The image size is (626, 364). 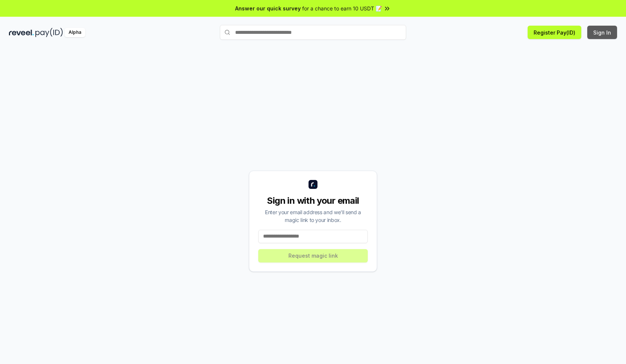 I want to click on div: Sign in with your email, so click(x=313, y=201).